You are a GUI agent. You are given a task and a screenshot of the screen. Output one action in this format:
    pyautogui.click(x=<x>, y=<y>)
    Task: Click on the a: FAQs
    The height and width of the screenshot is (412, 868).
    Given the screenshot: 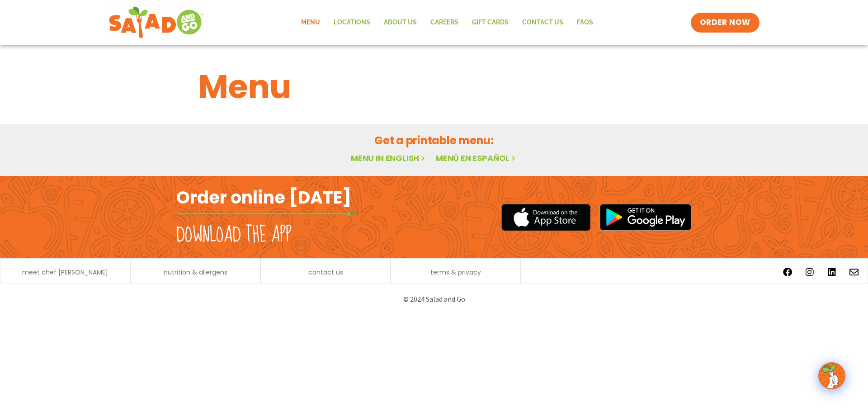 What is the action you would take?
    pyautogui.click(x=585, y=23)
    